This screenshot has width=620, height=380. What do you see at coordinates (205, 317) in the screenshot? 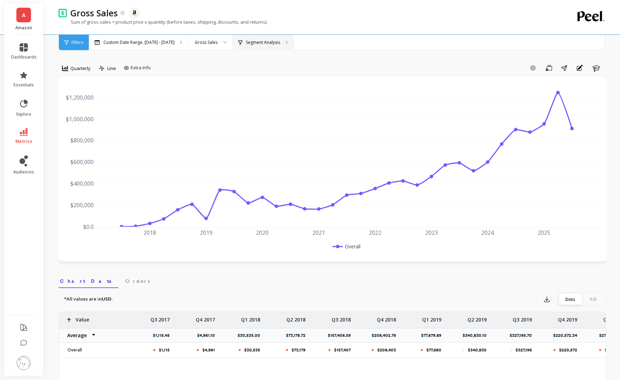
I see `p: Q4 2017` at bounding box center [205, 317].